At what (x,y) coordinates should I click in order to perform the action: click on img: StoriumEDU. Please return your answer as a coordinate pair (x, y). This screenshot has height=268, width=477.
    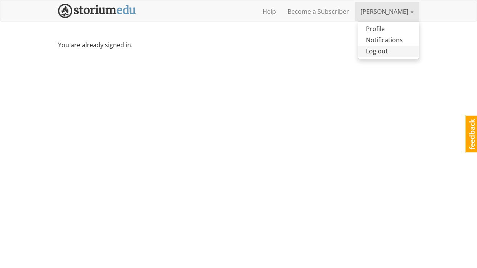
    Looking at the image, I should click on (97, 11).